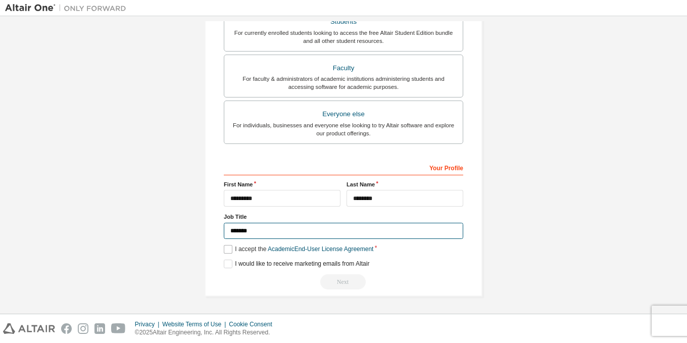 The image size is (687, 343). Describe the element at coordinates (100, 329) in the screenshot. I see `img: linkedin.svg` at that location.